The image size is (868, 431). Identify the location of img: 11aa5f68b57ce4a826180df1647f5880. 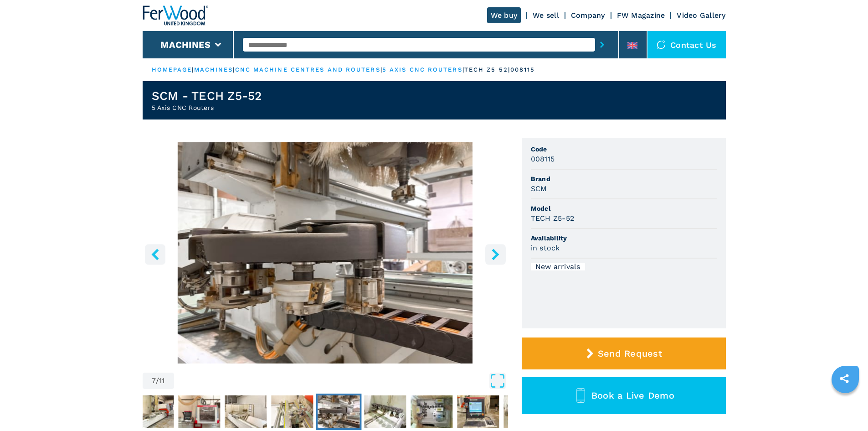
(478, 412).